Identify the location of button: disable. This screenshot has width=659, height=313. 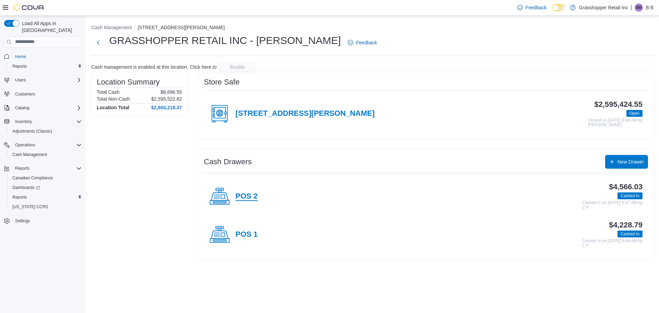
(237, 67).